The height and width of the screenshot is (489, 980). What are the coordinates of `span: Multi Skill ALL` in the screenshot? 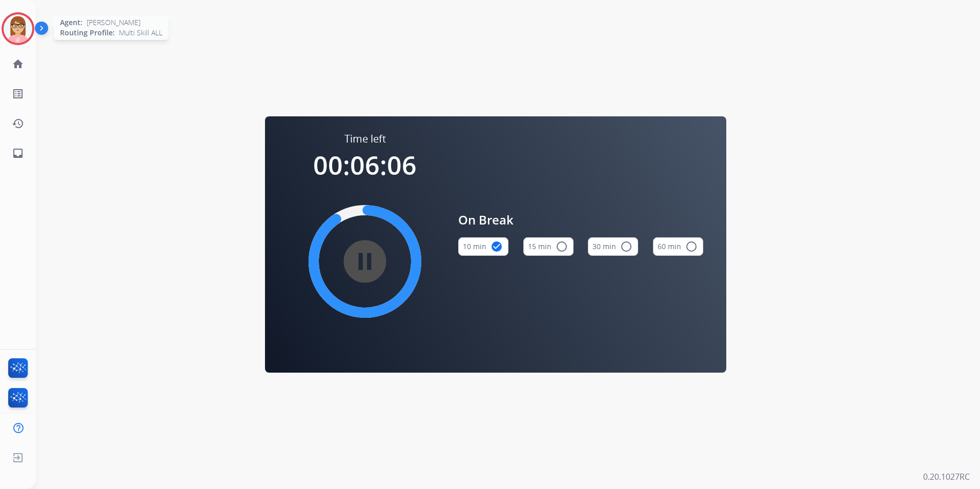 It's located at (140, 32).